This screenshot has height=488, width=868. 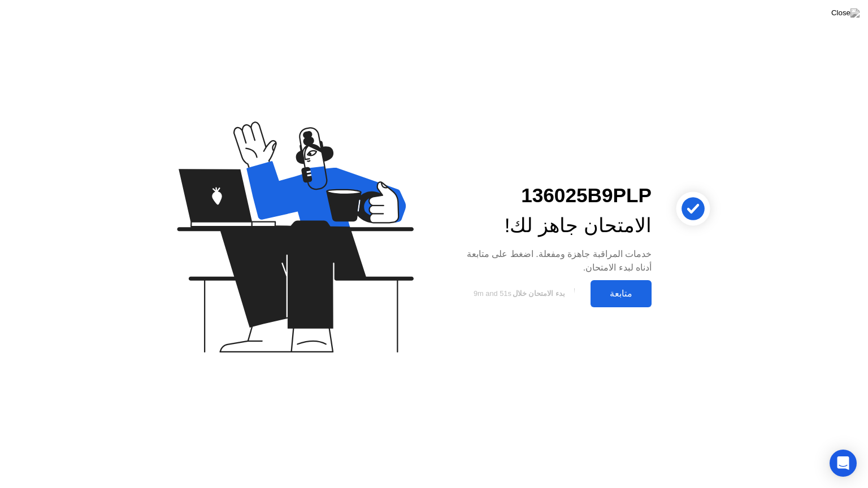 What do you see at coordinates (518, 294) in the screenshot?
I see `button: بدء الامتحان خلال9m and 51s` at bounding box center [518, 294].